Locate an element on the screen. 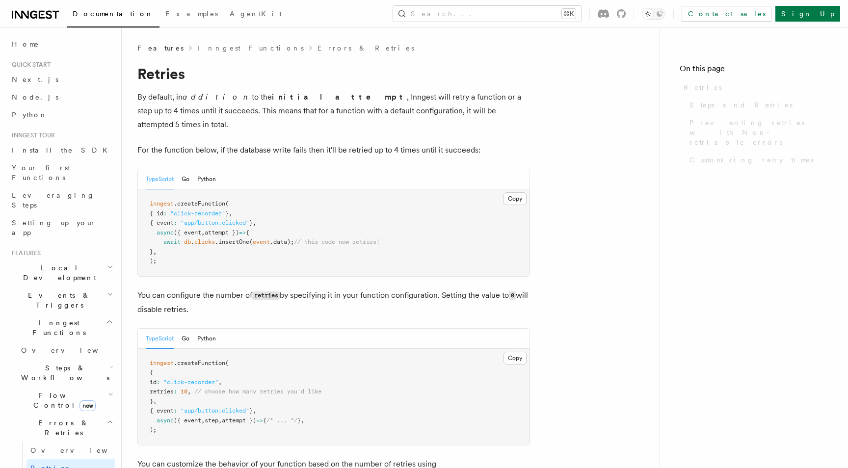  span: AgentKit is located at coordinates (256, 14).